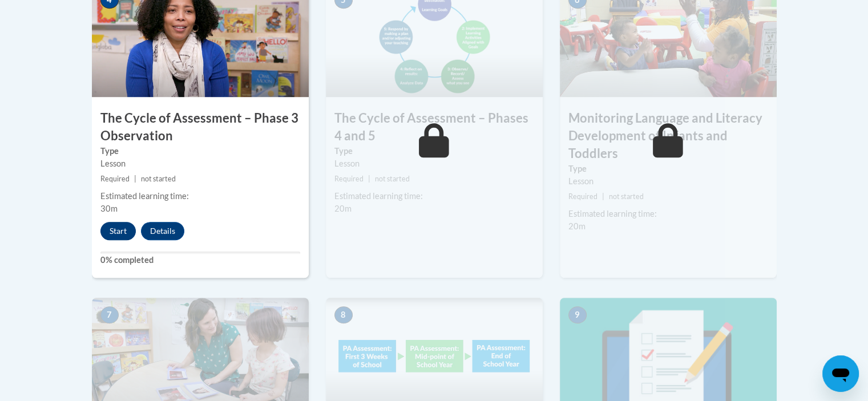 The image size is (868, 401). What do you see at coordinates (118, 231) in the screenshot?
I see `button: Start` at bounding box center [118, 231].